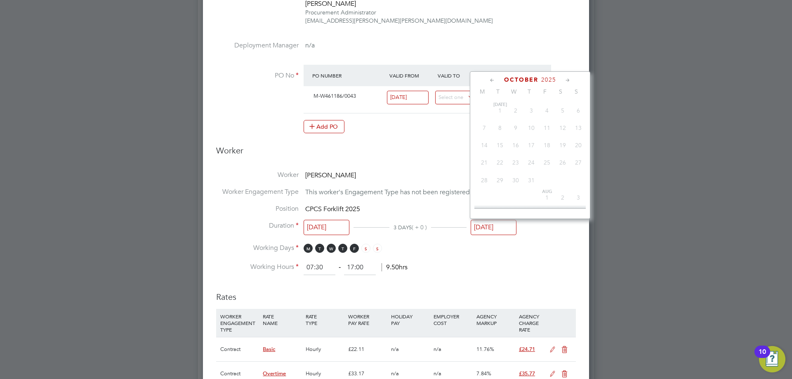 This screenshot has width=792, height=379. What do you see at coordinates (419, 227) in the screenshot?
I see `span: ( + 0 )` at bounding box center [419, 227].